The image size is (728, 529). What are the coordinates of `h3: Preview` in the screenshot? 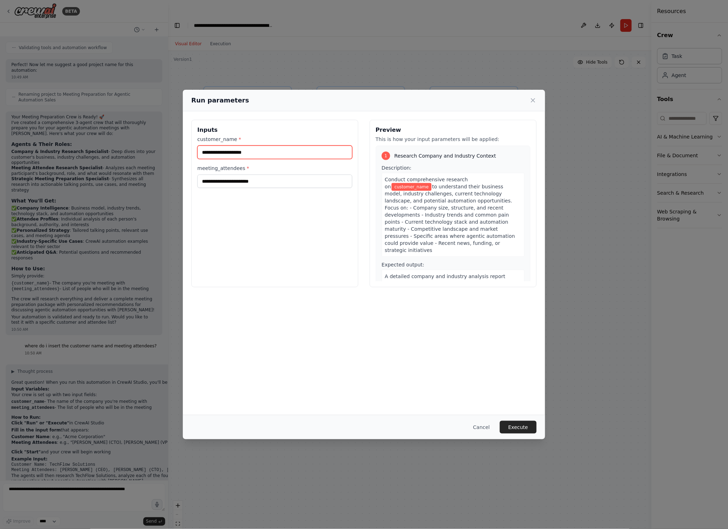 It's located at (453, 130).